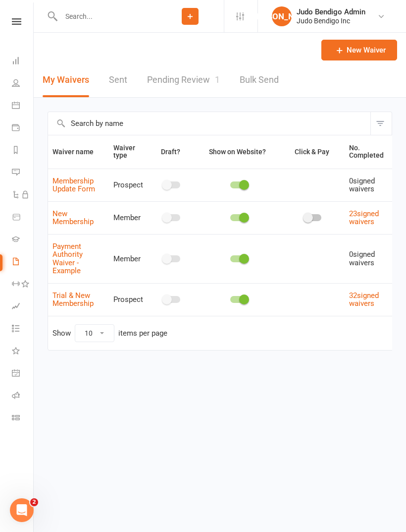 Image resolution: width=406 pixels, height=532 pixels. What do you see at coordinates (74, 185) in the screenshot?
I see `a: Membership Update Form` at bounding box center [74, 185].